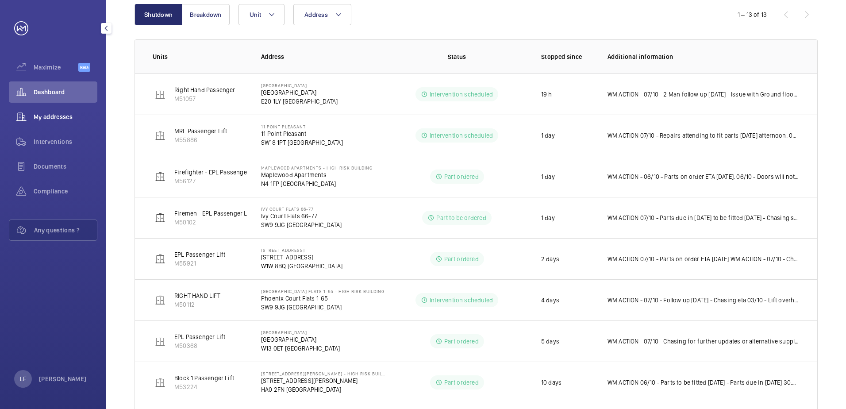 Image resolution: width=846 pixels, height=409 pixels. I want to click on p: Firemen - EPL Passenger Lift Flats 66-77, so click(229, 213).